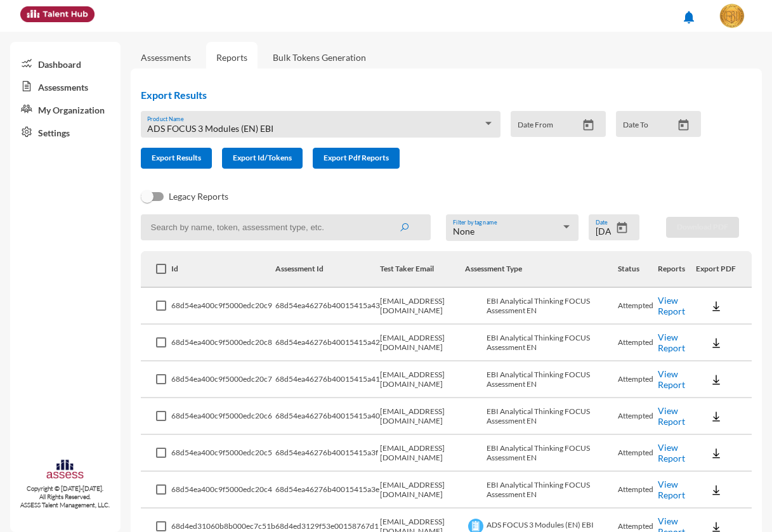 The width and height of the screenshot is (772, 532). Describe the element at coordinates (689, 17) in the screenshot. I see `mat-icon: notifications` at that location.